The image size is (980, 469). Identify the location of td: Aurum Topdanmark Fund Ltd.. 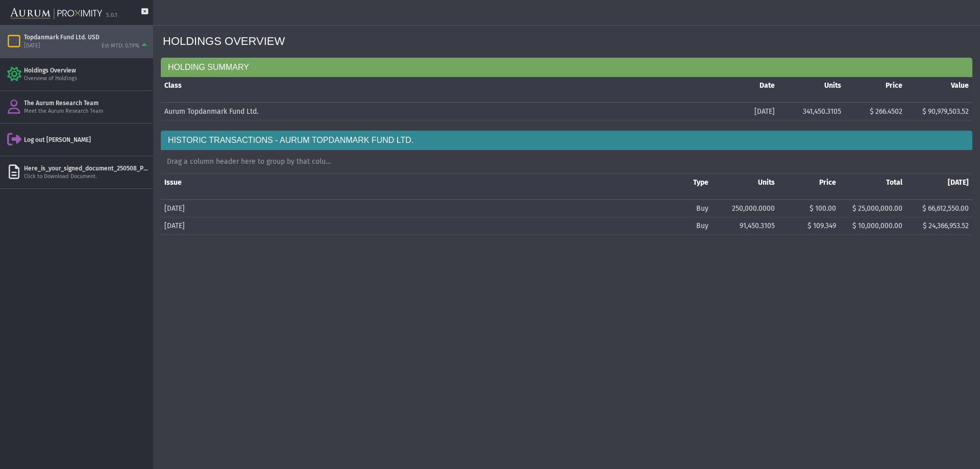
(437, 112).